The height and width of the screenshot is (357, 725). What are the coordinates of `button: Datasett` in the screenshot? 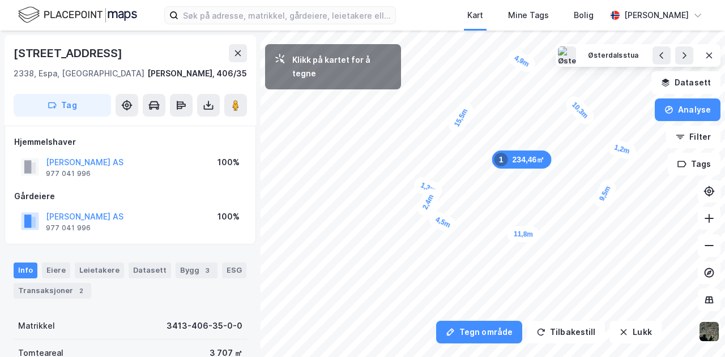 It's located at (686, 83).